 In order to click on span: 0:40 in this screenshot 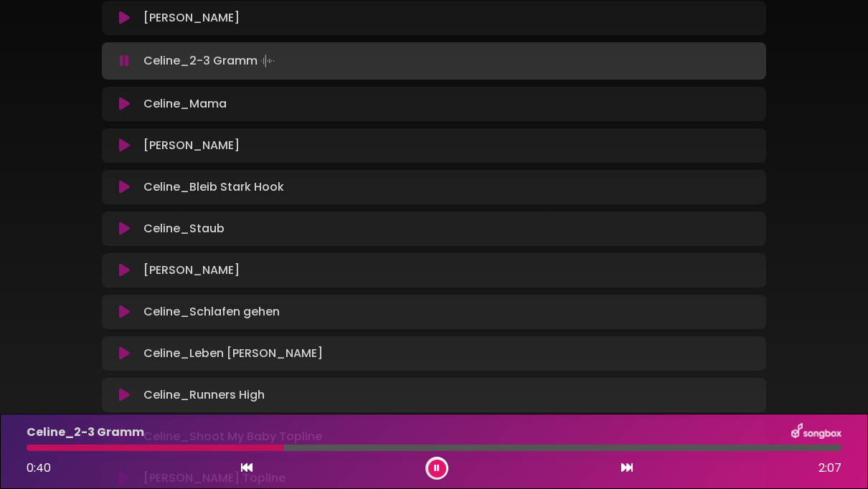, I will do `click(39, 468)`.